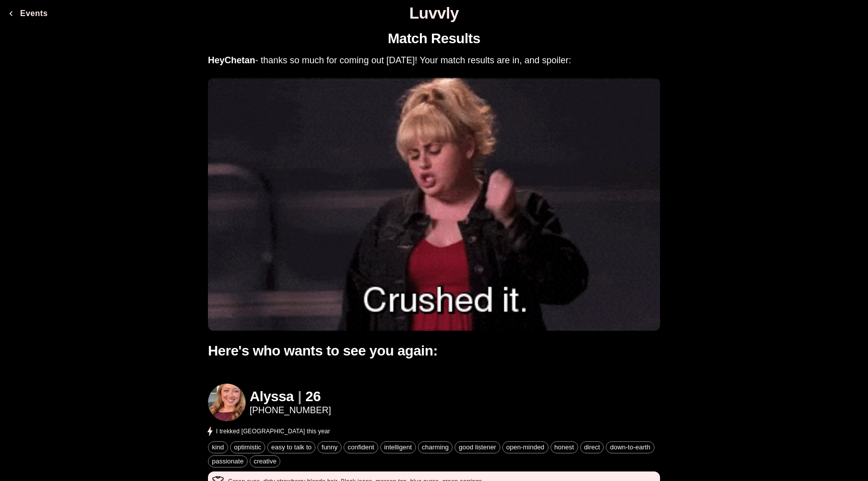 Image resolution: width=868 pixels, height=481 pixels. What do you see at coordinates (227, 461) in the screenshot?
I see `span: passionate` at bounding box center [227, 461].